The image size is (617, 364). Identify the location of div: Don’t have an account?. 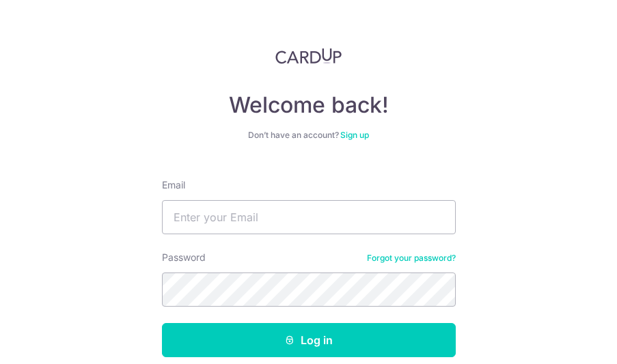
(309, 135).